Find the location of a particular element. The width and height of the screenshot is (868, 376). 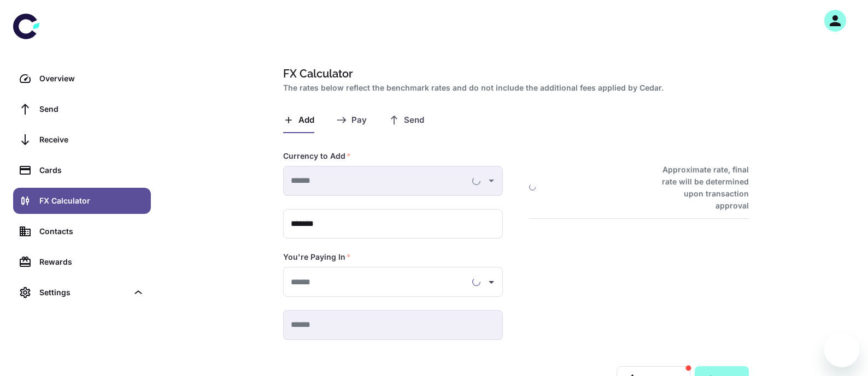

div: FX Calculator is located at coordinates (92, 201).